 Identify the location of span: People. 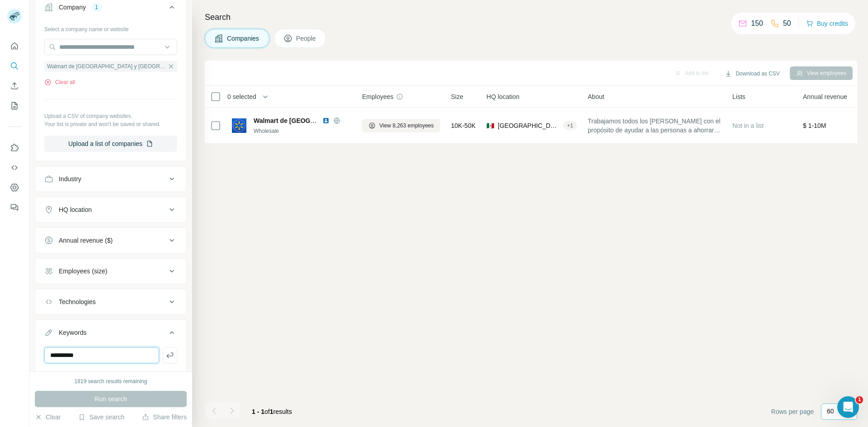
(306, 38).